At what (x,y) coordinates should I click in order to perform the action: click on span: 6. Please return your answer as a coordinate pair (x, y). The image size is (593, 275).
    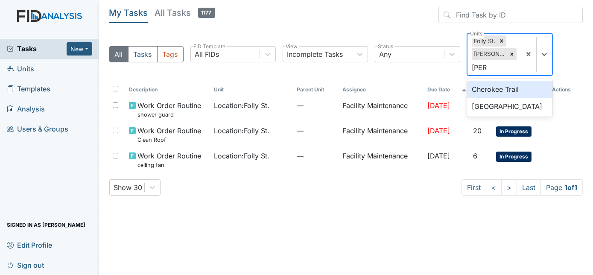
    Looking at the image, I should click on (476, 156).